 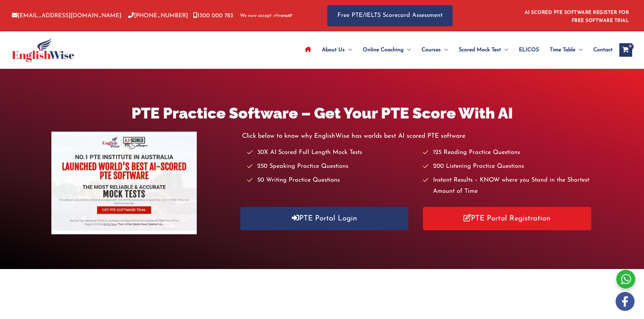 What do you see at coordinates (600, 50) in the screenshot?
I see `a: Contact` at bounding box center [600, 50].